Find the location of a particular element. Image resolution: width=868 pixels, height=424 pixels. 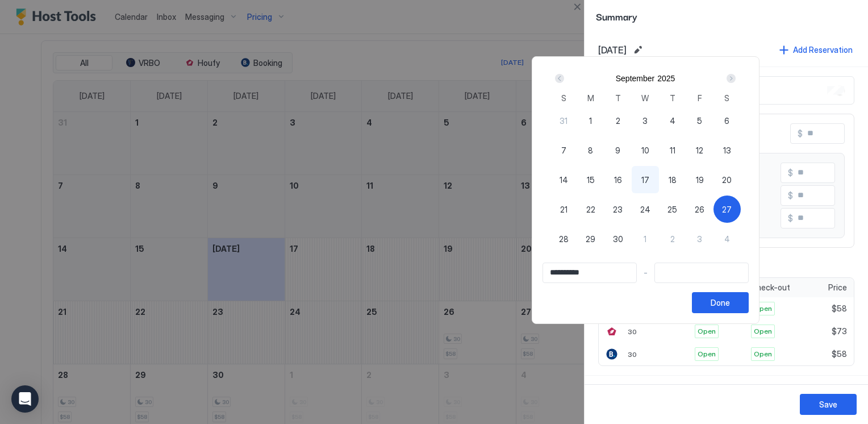

button: Done is located at coordinates (720, 302).